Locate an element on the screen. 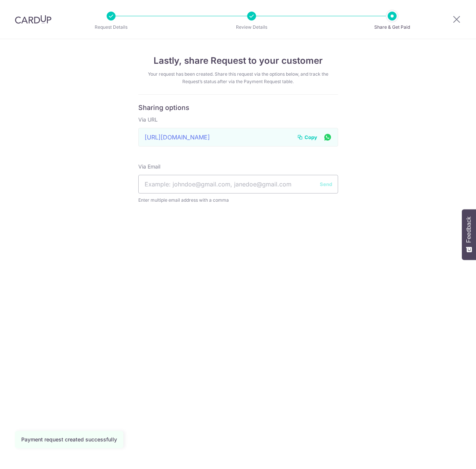 Image resolution: width=476 pixels, height=469 pixels. p: Review Details is located at coordinates (252, 27).